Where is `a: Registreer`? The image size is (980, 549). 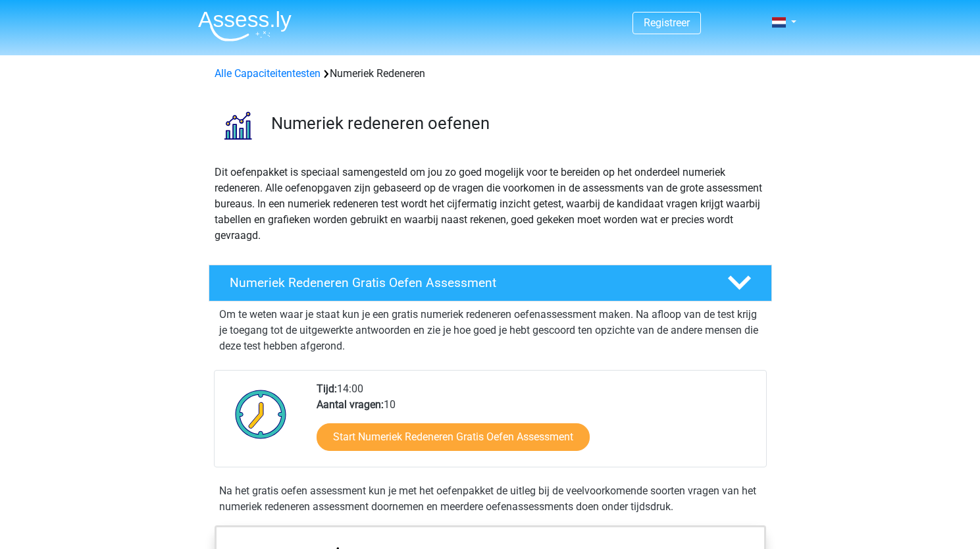 a: Registreer is located at coordinates (667, 22).